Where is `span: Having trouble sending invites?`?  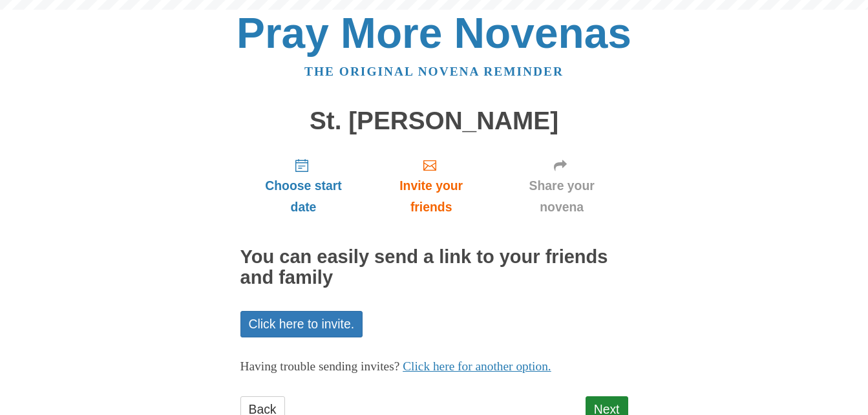 span: Having trouble sending invites? is located at coordinates (320, 366).